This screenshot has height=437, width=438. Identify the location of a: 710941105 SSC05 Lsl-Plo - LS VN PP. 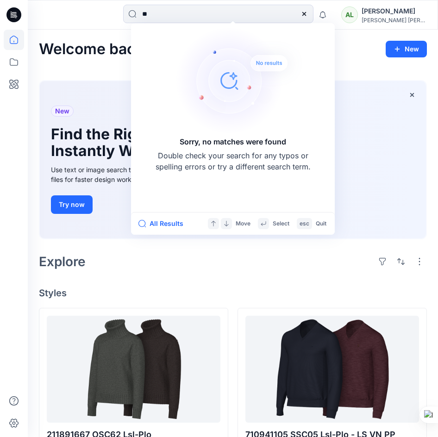
(332, 369).